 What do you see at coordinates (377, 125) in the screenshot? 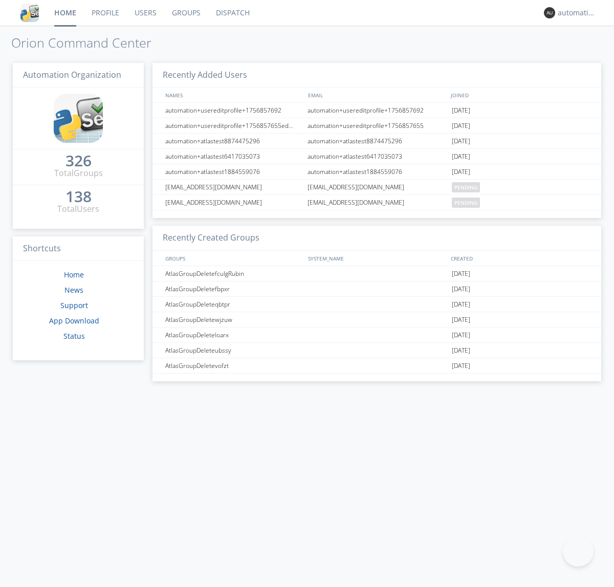
I see `div: automation+usereditprofile+1756857655` at bounding box center [377, 125].